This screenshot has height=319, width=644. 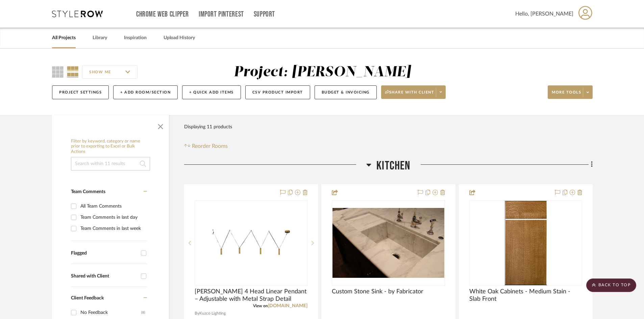 What do you see at coordinates (104, 253) in the screenshot?
I see `div: Flagged` at bounding box center [104, 253].